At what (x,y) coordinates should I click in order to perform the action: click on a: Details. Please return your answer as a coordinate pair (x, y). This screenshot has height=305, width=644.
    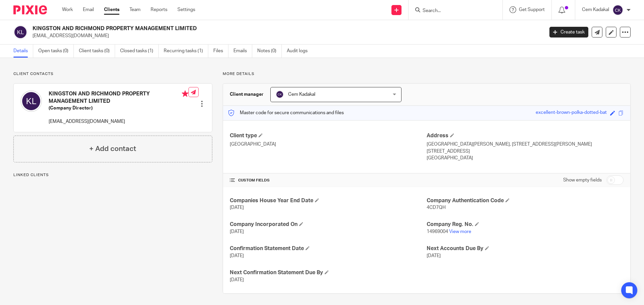
    Looking at the image, I should click on (23, 51).